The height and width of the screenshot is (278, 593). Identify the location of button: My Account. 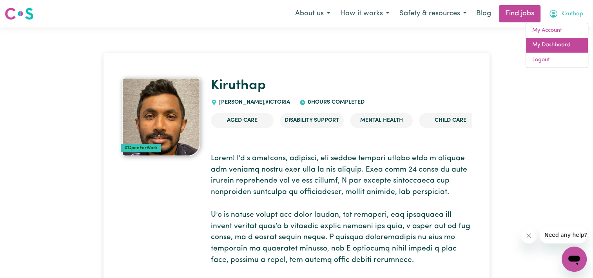
(566, 14).